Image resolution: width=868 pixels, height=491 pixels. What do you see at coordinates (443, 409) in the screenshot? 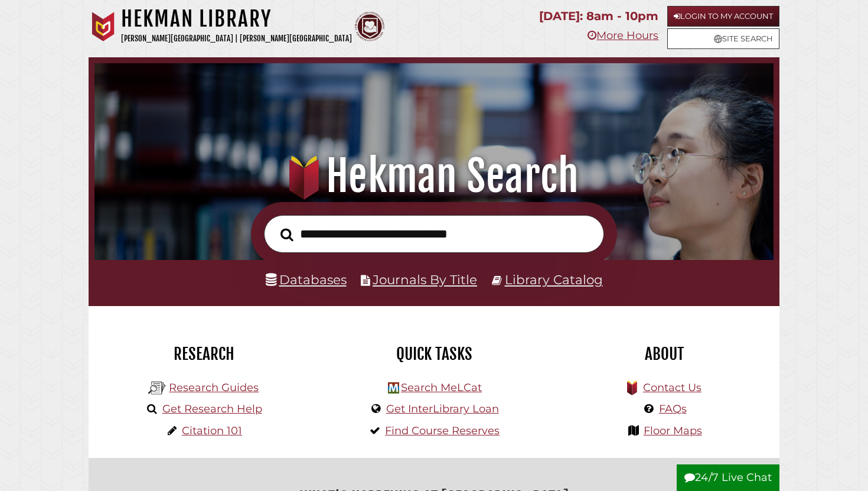
I see `a: Get InterLibrary Loan` at bounding box center [443, 409].